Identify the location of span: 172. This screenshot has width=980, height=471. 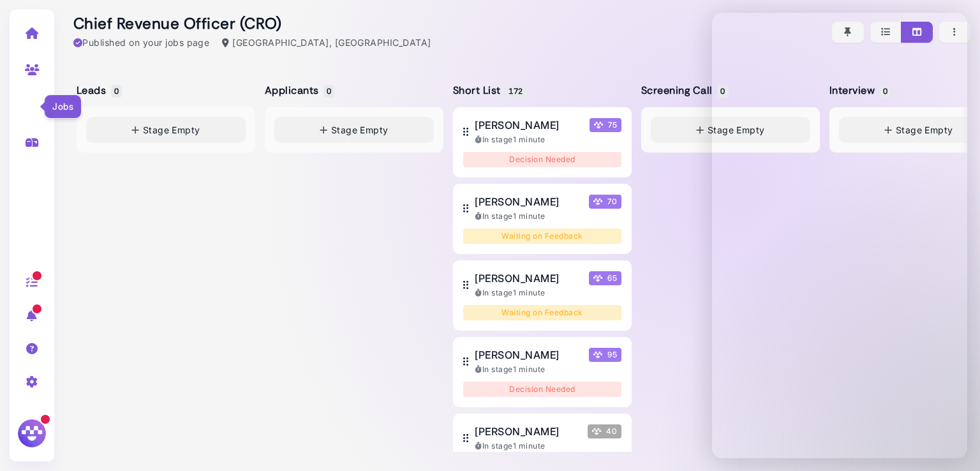
(515, 91).